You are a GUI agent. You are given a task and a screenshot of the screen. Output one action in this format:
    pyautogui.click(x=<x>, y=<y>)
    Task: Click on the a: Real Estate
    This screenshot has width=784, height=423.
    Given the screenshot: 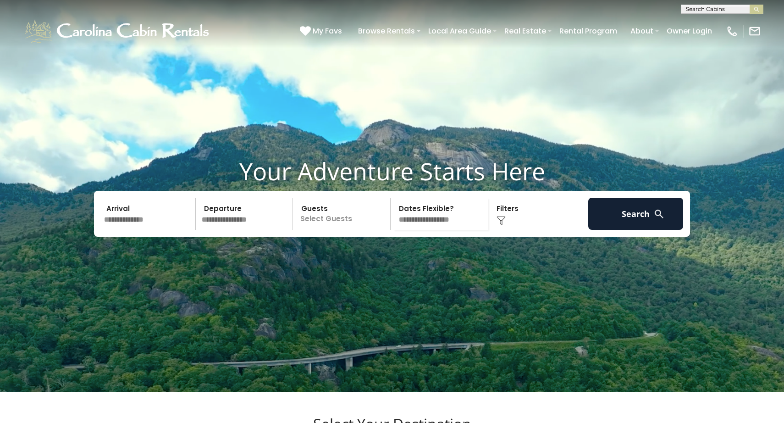 What is the action you would take?
    pyautogui.click(x=525, y=31)
    